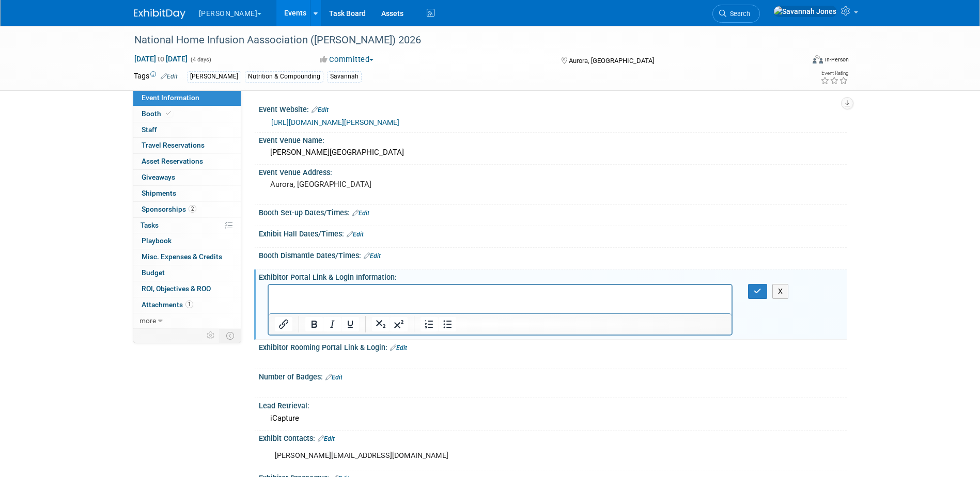 This screenshot has width=980, height=477. I want to click on div: Event Rating, so click(834, 73).